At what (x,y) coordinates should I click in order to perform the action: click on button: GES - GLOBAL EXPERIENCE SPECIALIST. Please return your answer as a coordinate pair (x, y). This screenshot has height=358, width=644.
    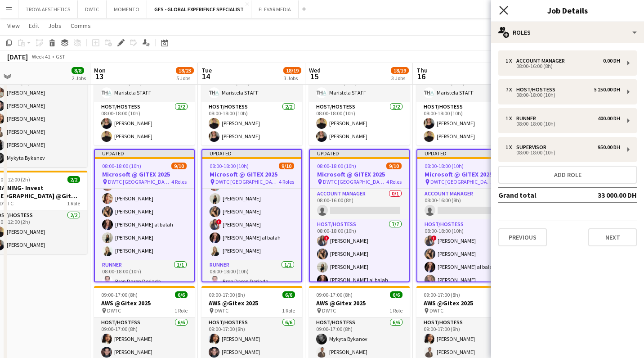
    Looking at the image, I should click on (199, 9).